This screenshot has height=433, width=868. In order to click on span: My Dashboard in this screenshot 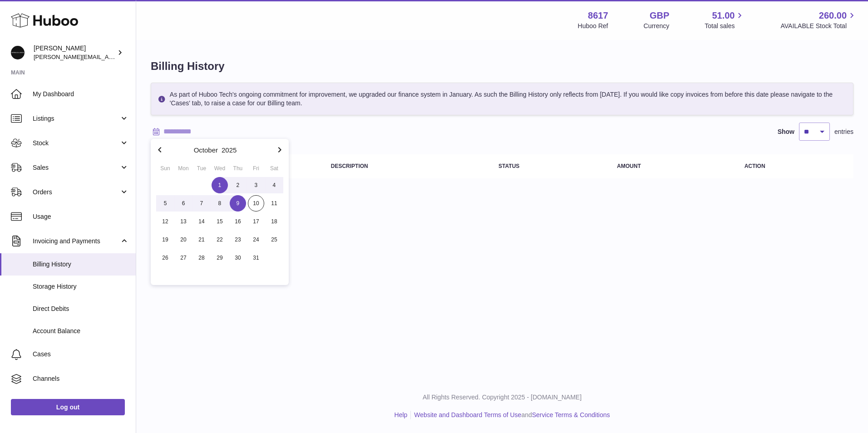, I will do `click(81, 94)`.